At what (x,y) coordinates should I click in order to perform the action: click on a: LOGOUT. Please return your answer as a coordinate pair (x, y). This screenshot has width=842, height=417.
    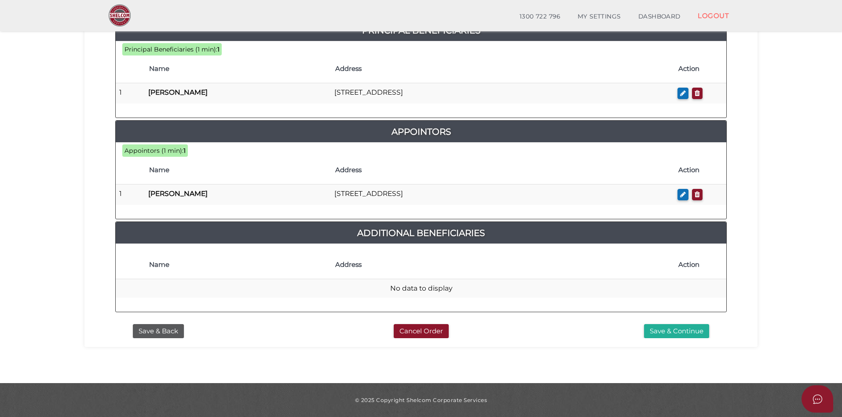
    Looking at the image, I should click on (713, 15).